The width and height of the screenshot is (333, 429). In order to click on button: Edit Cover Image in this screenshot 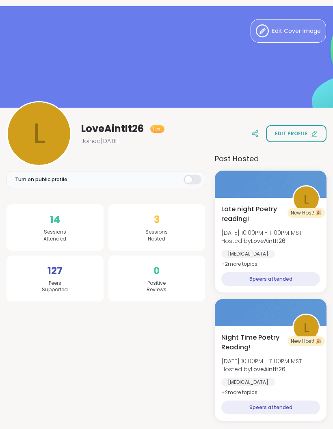, I will do `click(289, 31)`.